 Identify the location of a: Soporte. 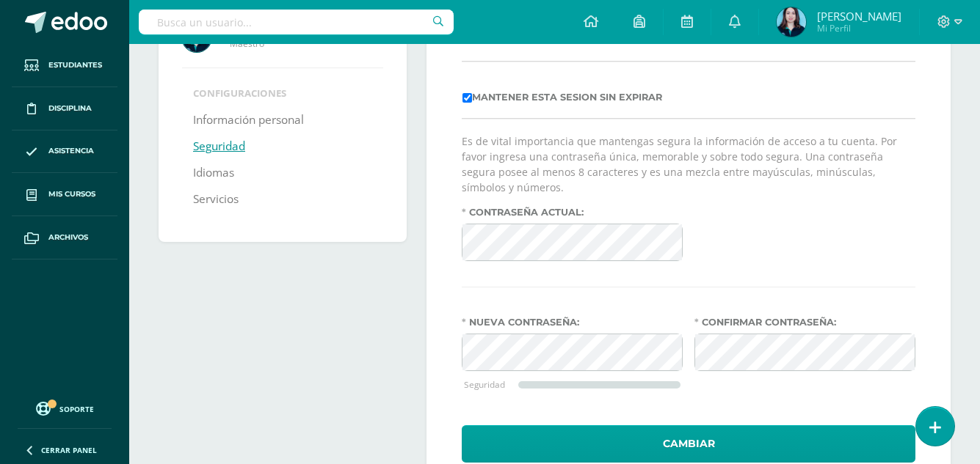
(65, 408).